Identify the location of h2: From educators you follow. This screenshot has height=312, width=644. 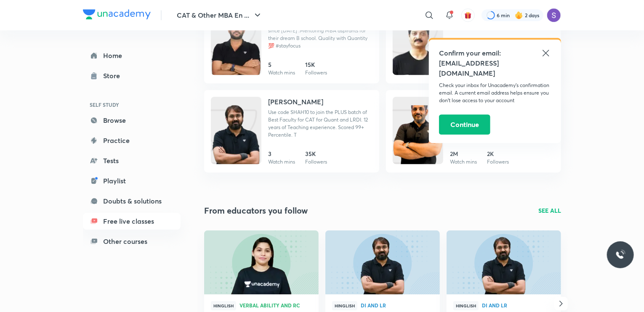
(256, 211).